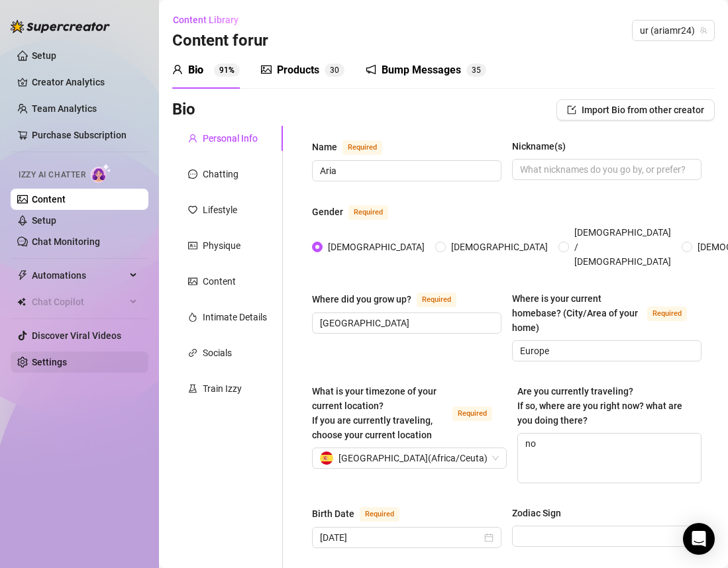  Describe the element at coordinates (60, 27) in the screenshot. I see `img: logo-BBDzfeDw.svg` at that location.